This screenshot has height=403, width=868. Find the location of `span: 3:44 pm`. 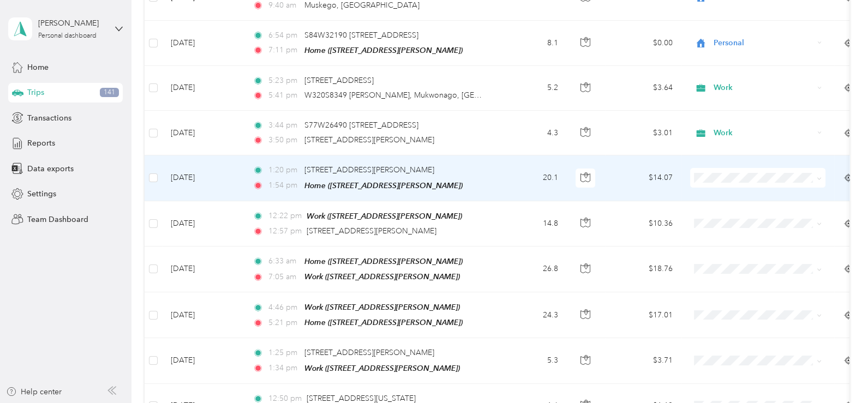

span: 3:44 pm is located at coordinates (284, 126).